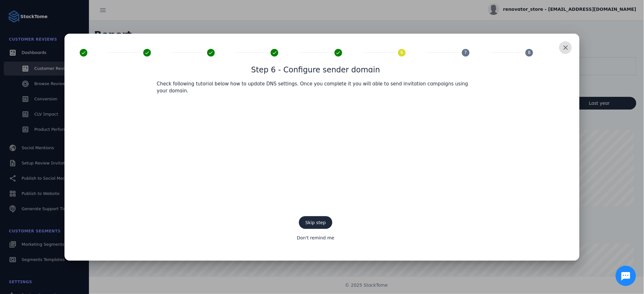 The width and height of the screenshot is (644, 294). What do you see at coordinates (315, 222) in the screenshot?
I see `button: Skip step` at bounding box center [315, 222].